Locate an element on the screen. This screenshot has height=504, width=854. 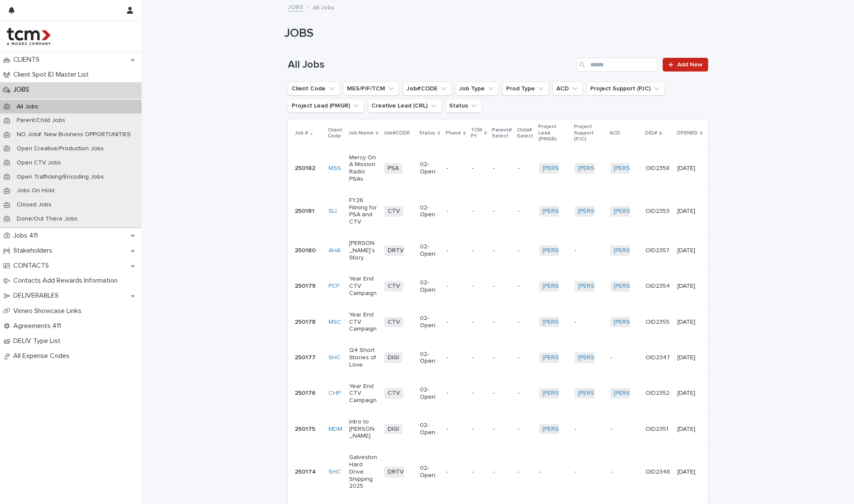
p: Client Code is located at coordinates (335, 133).